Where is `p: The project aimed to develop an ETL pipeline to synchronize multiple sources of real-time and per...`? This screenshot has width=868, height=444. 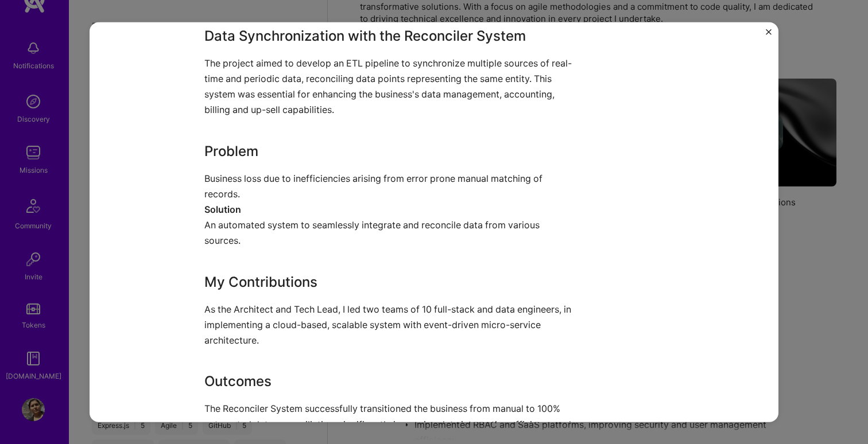 p: The project aimed to develop an ETL pipeline to synchronize multiple sources of real-time and per... is located at coordinates (391, 87).